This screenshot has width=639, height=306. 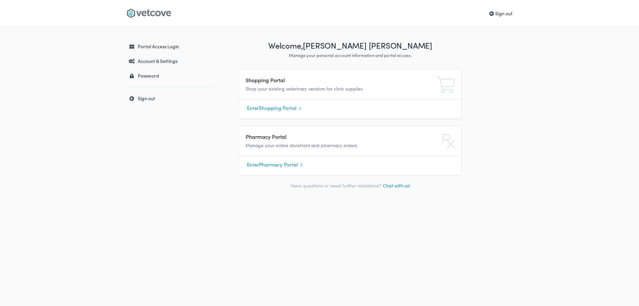 What do you see at coordinates (168, 75) in the screenshot?
I see `div: Password` at bounding box center [168, 75].